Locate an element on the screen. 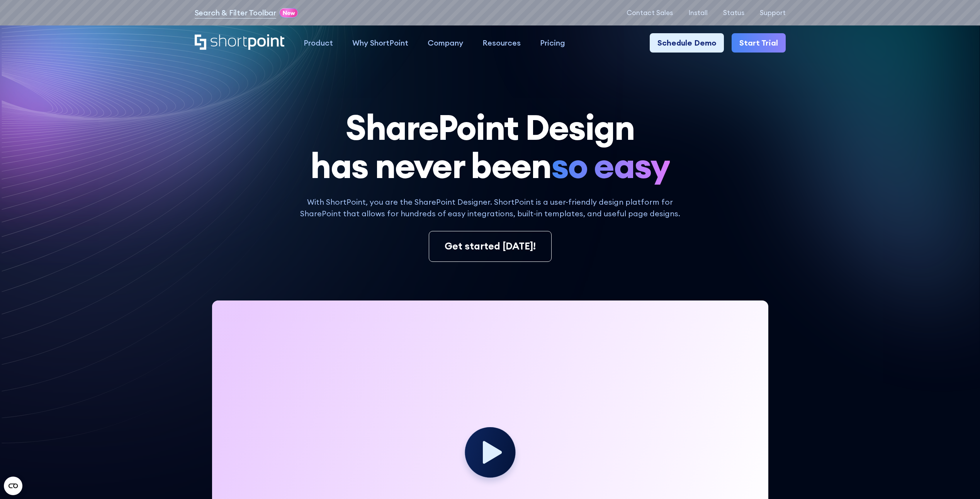 This screenshot has width=980, height=499. a: Why ShortPoint is located at coordinates (380, 43).